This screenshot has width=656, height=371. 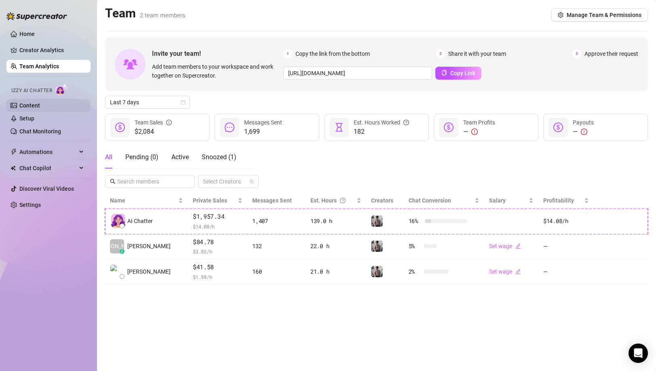 I want to click on span: 1, so click(x=288, y=54).